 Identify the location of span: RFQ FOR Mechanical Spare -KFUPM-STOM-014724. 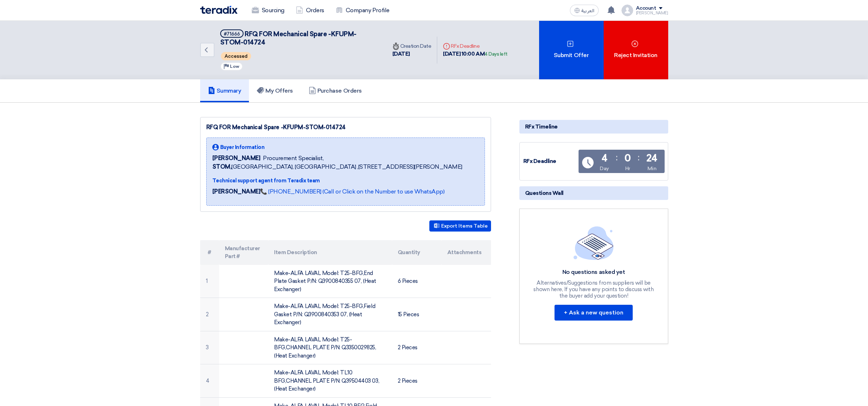
(289, 38).